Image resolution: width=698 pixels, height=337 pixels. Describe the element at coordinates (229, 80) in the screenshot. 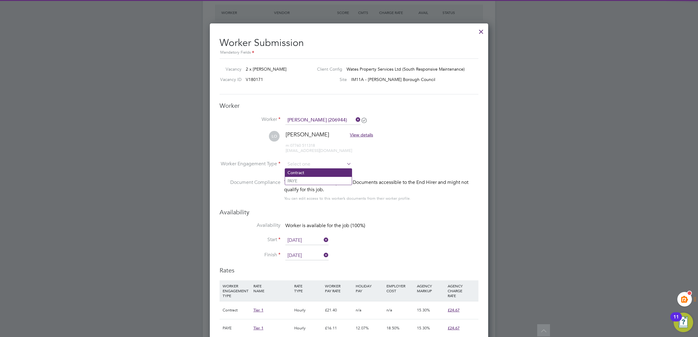

I see `label: Vacancy ID` at that location.